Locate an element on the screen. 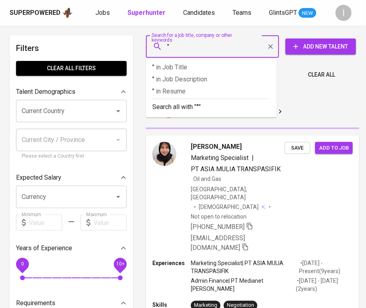  button: Save is located at coordinates (298, 148).